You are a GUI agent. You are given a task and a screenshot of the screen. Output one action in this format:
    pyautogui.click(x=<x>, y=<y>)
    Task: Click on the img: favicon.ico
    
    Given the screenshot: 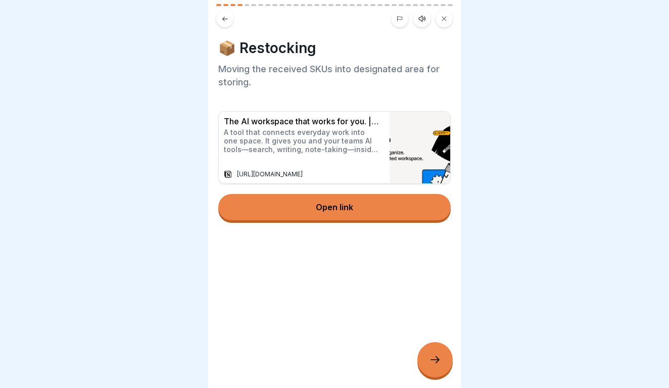 What is the action you would take?
    pyautogui.click(x=228, y=174)
    